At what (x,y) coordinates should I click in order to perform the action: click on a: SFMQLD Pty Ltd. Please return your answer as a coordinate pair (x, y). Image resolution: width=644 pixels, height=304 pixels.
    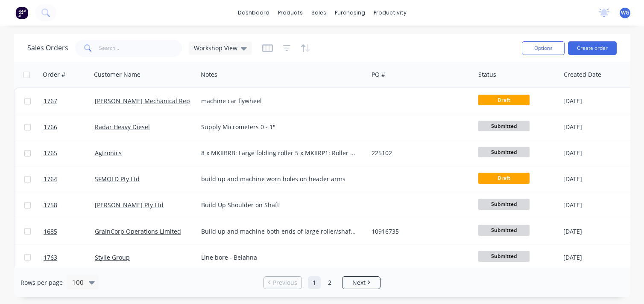
    Looking at the image, I should click on (117, 179).